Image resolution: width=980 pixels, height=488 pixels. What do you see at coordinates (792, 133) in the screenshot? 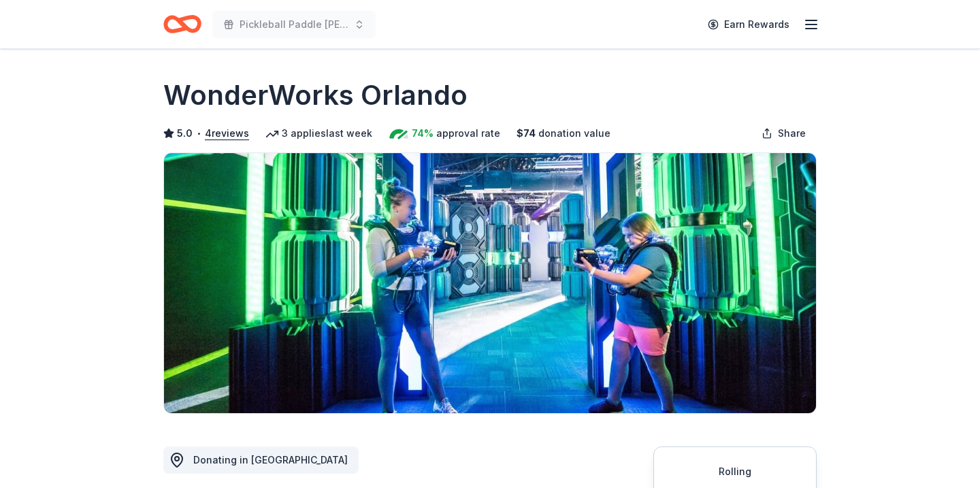
I see `span: Share` at bounding box center [792, 133].